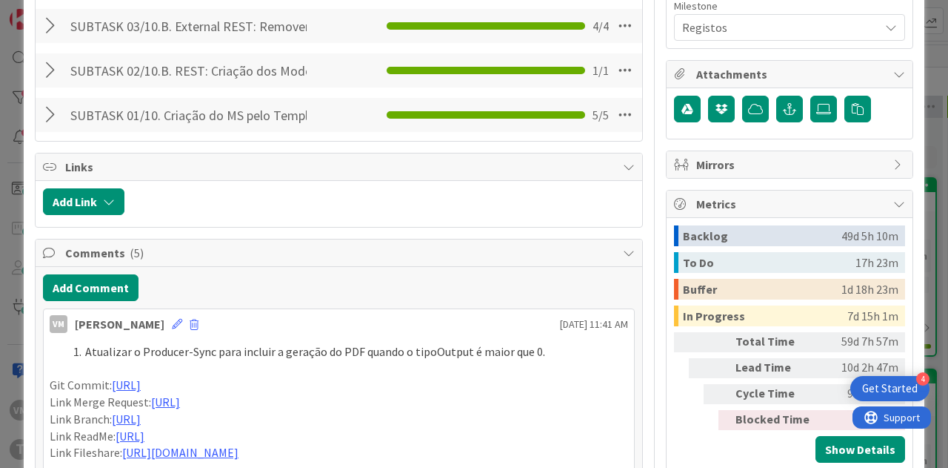 Image resolution: width=948 pixels, height=468 pixels. What do you see at coordinates (601, 70) in the screenshot?
I see `span: 1 / 1` at bounding box center [601, 70].